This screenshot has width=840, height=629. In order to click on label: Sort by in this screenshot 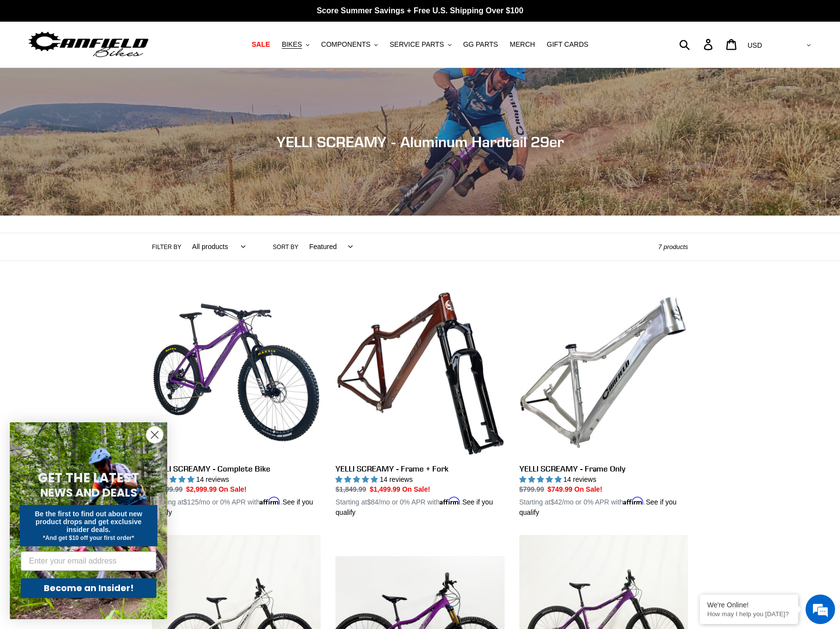, I will do `click(286, 247)`.